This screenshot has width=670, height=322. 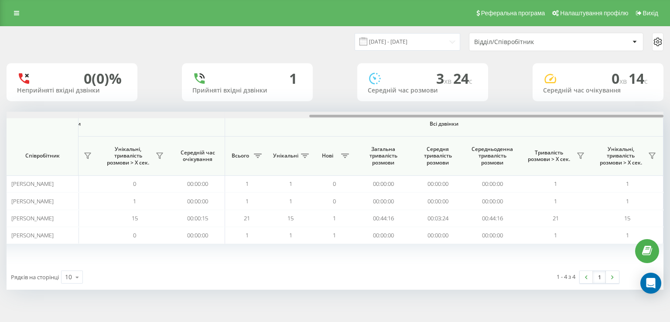 I want to click on span: Середня тривалість розмови, so click(x=438, y=156).